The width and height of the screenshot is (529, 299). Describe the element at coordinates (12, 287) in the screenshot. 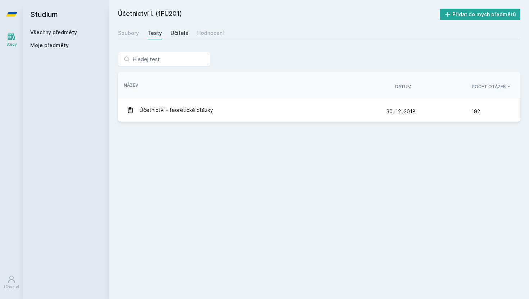

I see `div: Uživatel` at that location.